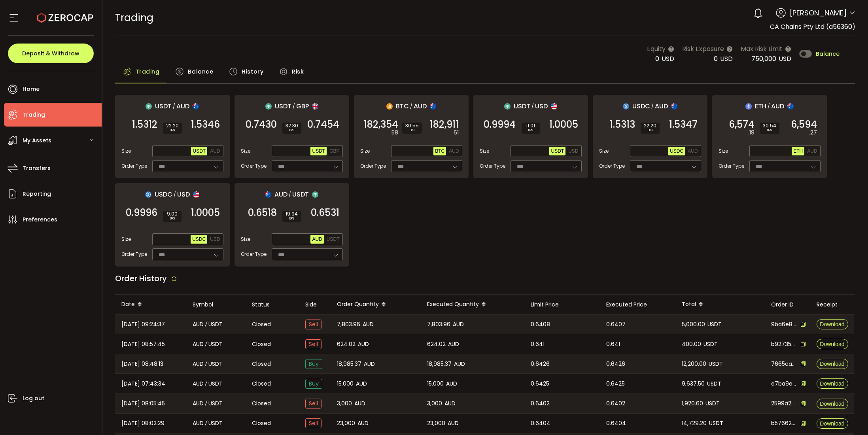 This screenshot has height=435, width=868. Describe the element at coordinates (784, 384) in the screenshot. I see `span: e7ba9ec1-e47a-4a7e-b5f7-1174bd070550` at that location.